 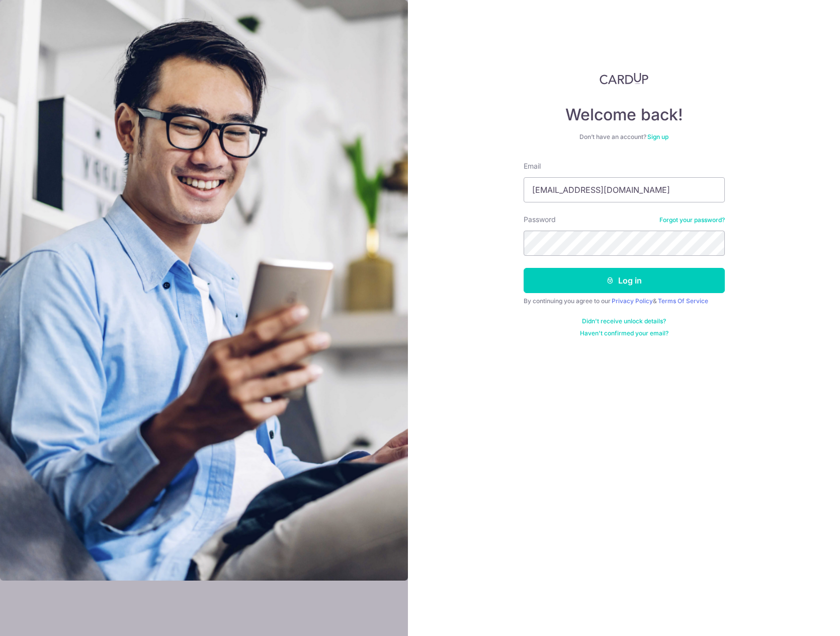 I want to click on a: Terms Of Service, so click(x=683, y=300).